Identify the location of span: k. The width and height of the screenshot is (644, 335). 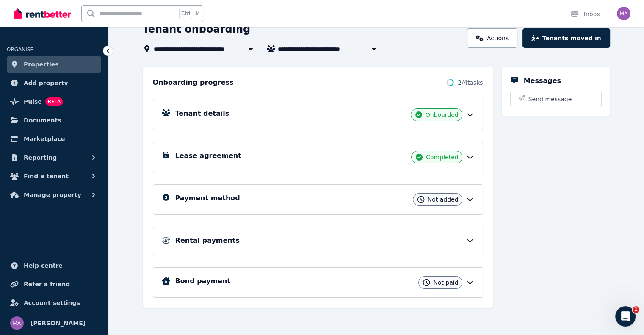
(197, 14).